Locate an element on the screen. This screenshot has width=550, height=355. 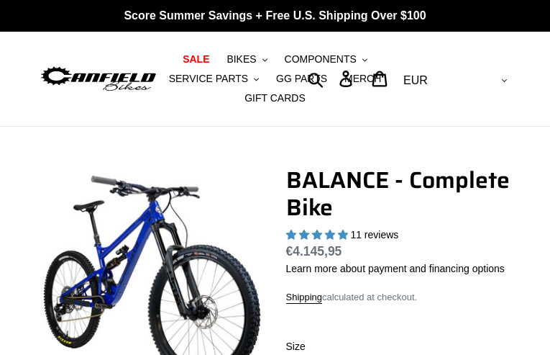
span: COMPONENTS is located at coordinates (321, 59).